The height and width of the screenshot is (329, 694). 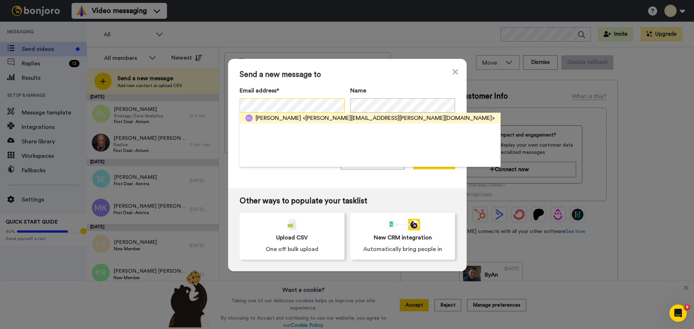 What do you see at coordinates (403, 238) in the screenshot?
I see `span: New CRM integration` at bounding box center [403, 238].